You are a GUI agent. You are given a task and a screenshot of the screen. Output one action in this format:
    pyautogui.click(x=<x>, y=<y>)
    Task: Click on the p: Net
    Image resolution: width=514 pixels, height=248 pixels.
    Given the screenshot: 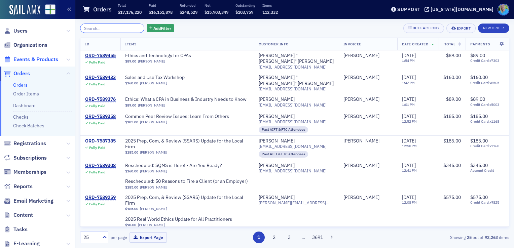 What is the action you would take?
    pyautogui.click(x=216, y=5)
    